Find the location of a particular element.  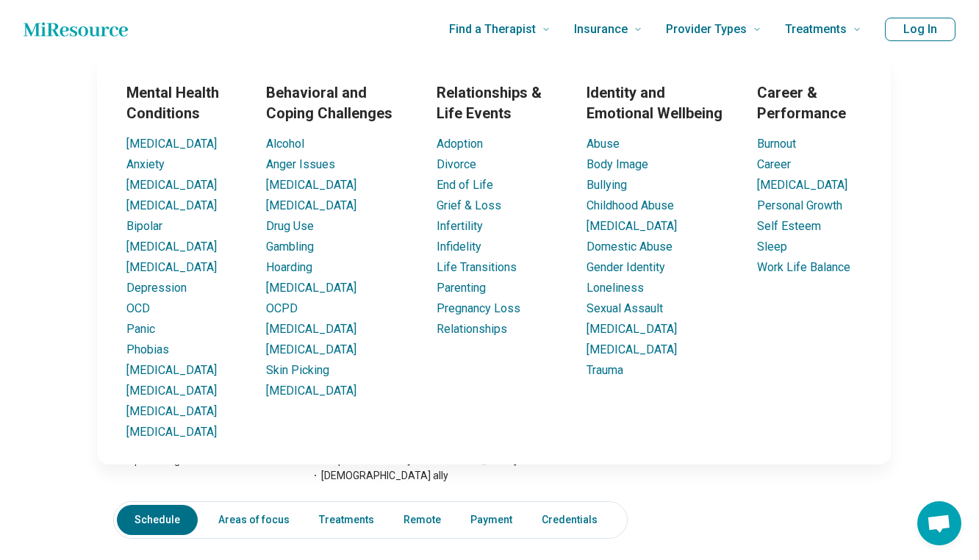

div: Find a Therapist is located at coordinates (494, 262).